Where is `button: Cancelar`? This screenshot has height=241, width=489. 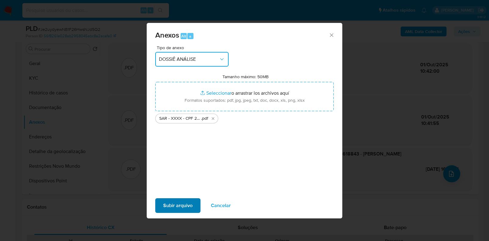 button: Cancelar is located at coordinates (221, 206).